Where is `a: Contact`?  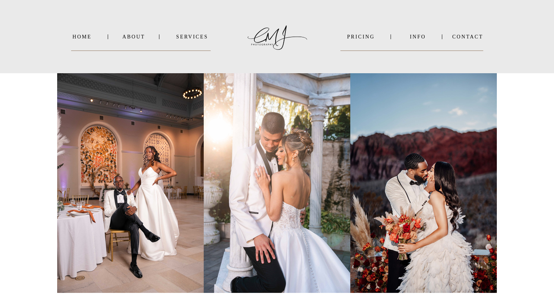
a: Contact is located at coordinates (467, 37).